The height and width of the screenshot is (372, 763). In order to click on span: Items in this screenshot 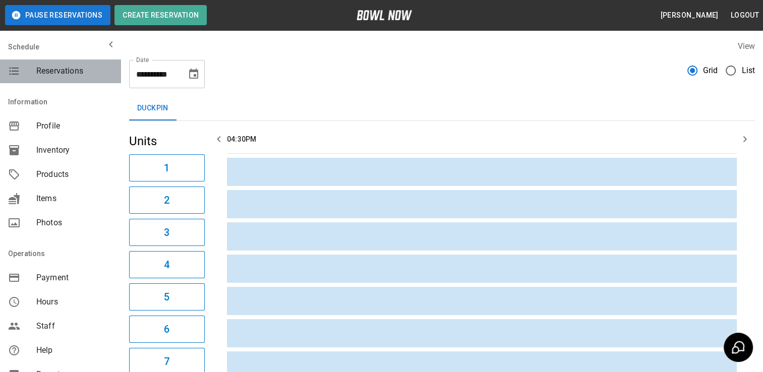, I will do `click(75, 199)`.